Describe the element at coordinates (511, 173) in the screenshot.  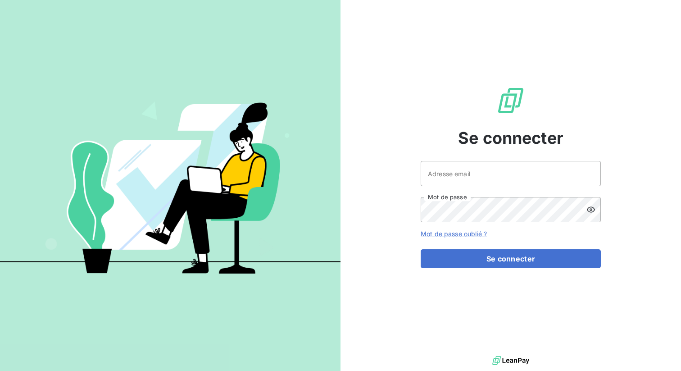
I see `input: placeholder` at that location.